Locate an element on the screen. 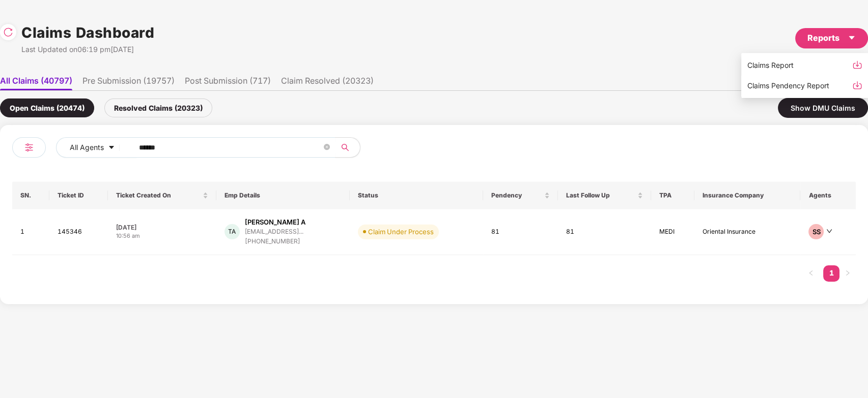  div: SS is located at coordinates (816, 231).